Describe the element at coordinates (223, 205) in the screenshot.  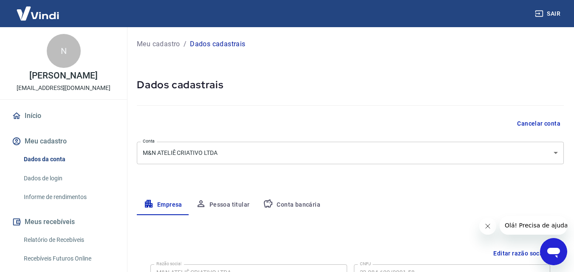
I see `button: Pessoa titular` at that location.